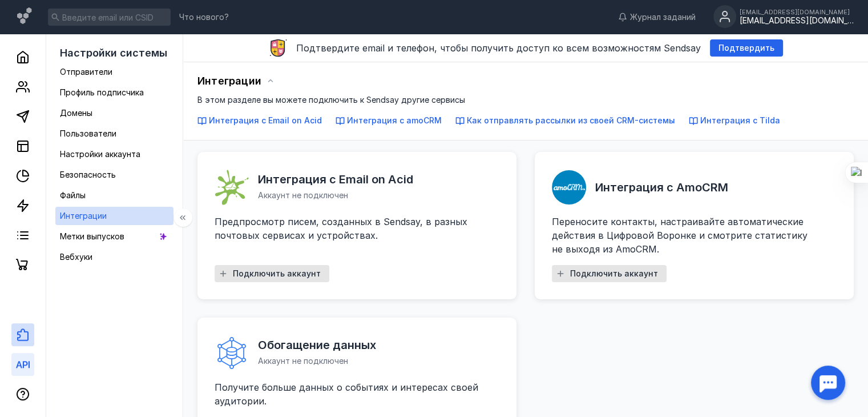 This screenshot has width=868, height=417. I want to click on a: Интеграции, so click(114, 216).